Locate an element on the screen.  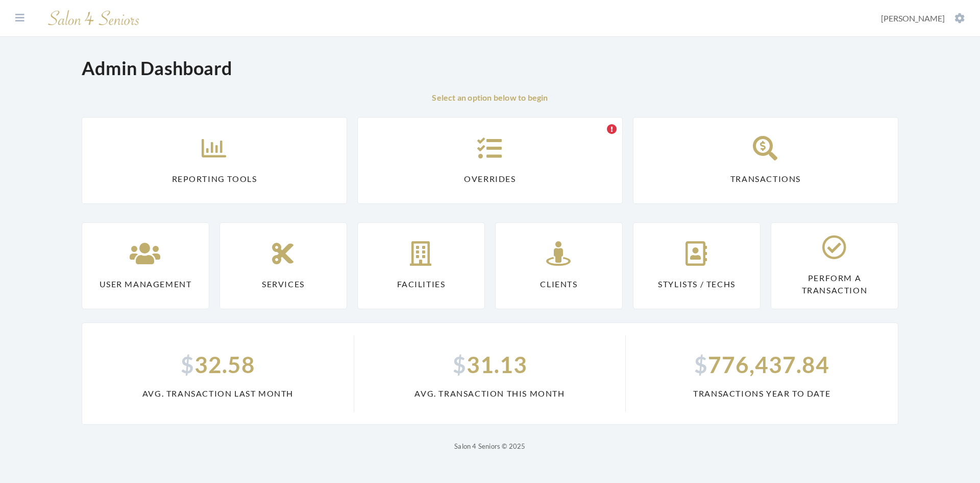
p: Salon 4 Seniors © 2025 is located at coordinates (490, 446).